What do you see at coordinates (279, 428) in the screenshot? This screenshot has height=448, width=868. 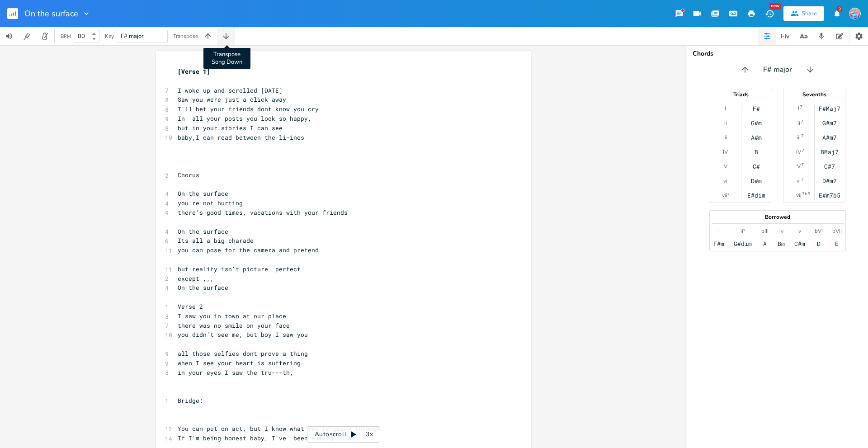 I see `span: You can put on act, but I know what you're going through` at bounding box center [279, 428].